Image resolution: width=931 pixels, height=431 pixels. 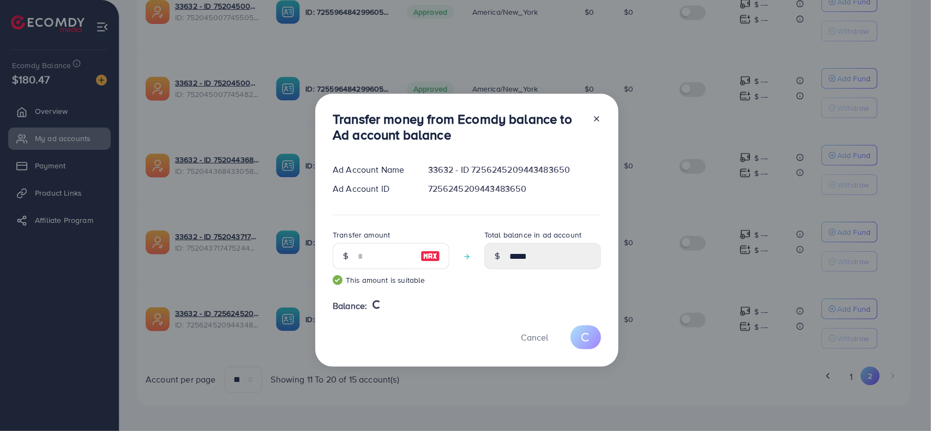 I want to click on small: This amount is suitable, so click(x=391, y=280).